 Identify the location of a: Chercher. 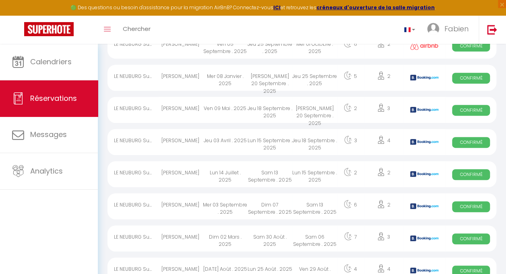
(136, 30).